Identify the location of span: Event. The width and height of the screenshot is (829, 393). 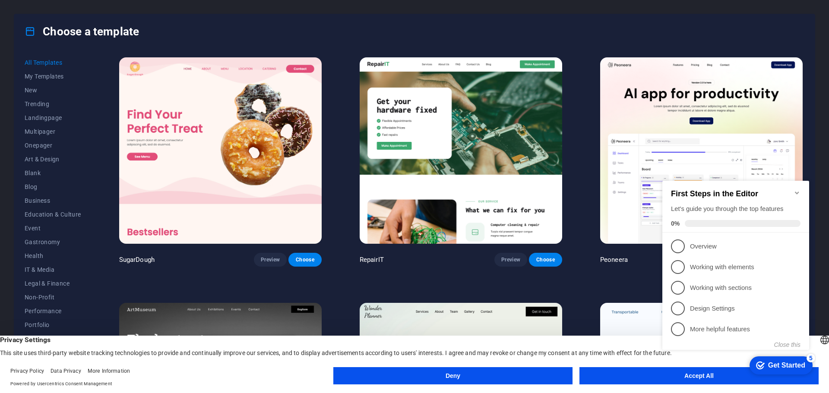
(53, 228).